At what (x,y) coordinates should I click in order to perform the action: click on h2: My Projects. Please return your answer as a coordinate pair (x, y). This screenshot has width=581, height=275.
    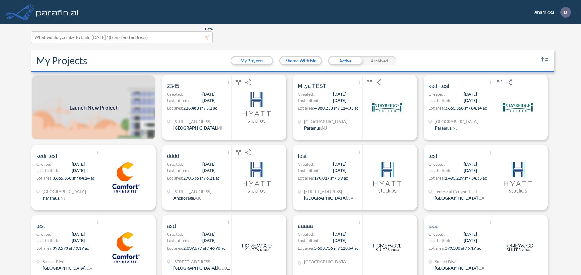
    Looking at the image, I should click on (62, 61).